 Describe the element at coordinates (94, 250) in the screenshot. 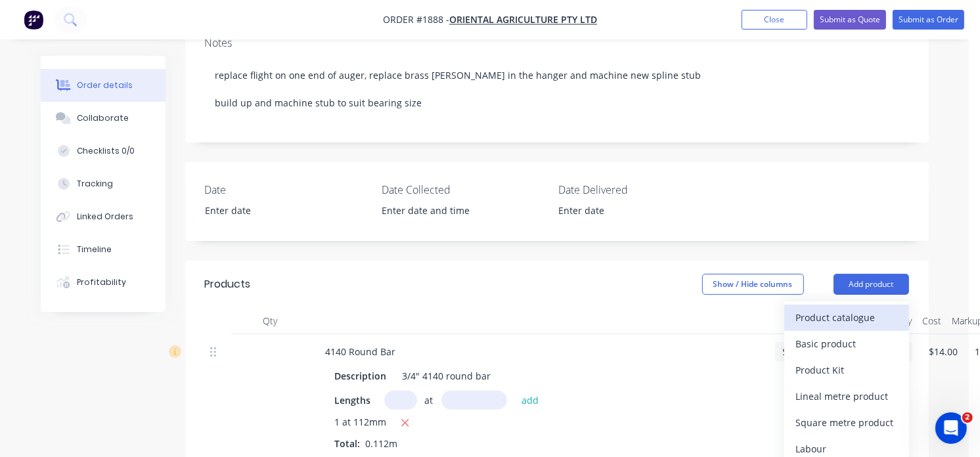

I see `div: Timeline` at that location.